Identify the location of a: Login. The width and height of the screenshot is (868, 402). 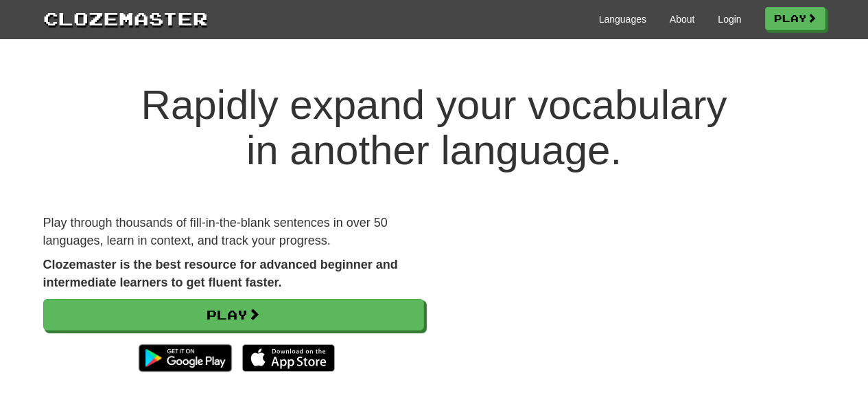
(729, 19).